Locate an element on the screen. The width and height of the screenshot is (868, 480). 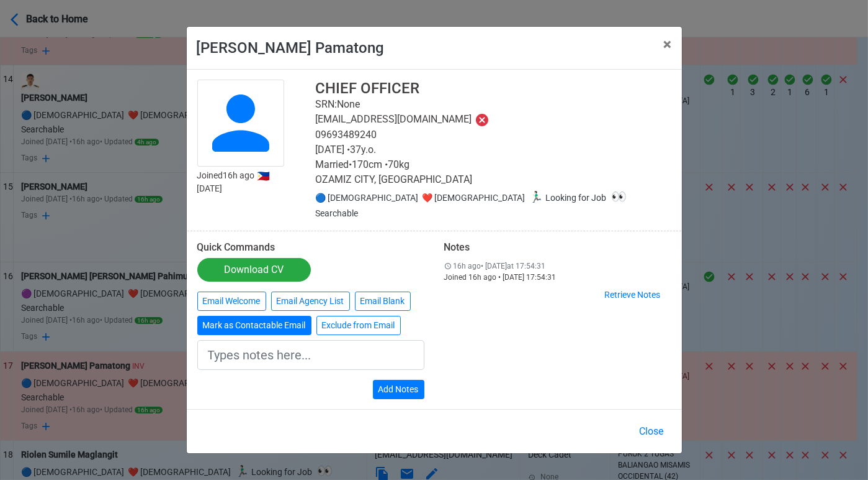
p: Joined 16h ago is located at coordinates (256, 175).